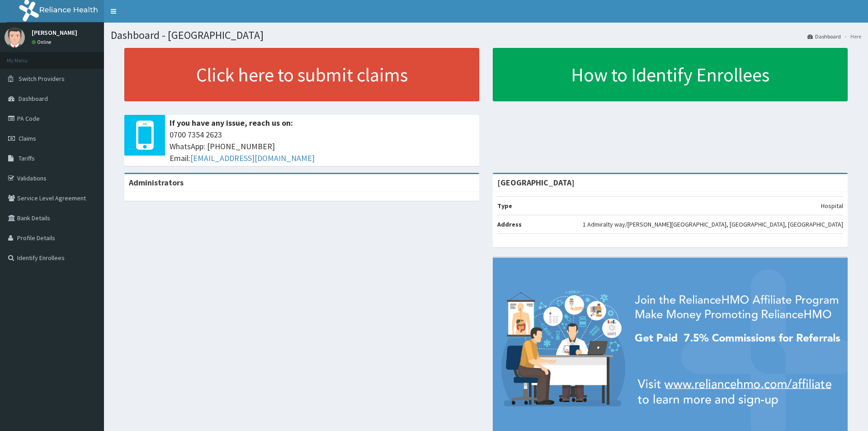 Image resolution: width=868 pixels, height=431 pixels. I want to click on span: Claims, so click(27, 138).